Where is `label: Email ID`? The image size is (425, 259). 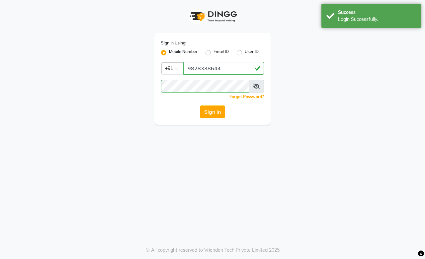
label: Email ID is located at coordinates (221, 53).